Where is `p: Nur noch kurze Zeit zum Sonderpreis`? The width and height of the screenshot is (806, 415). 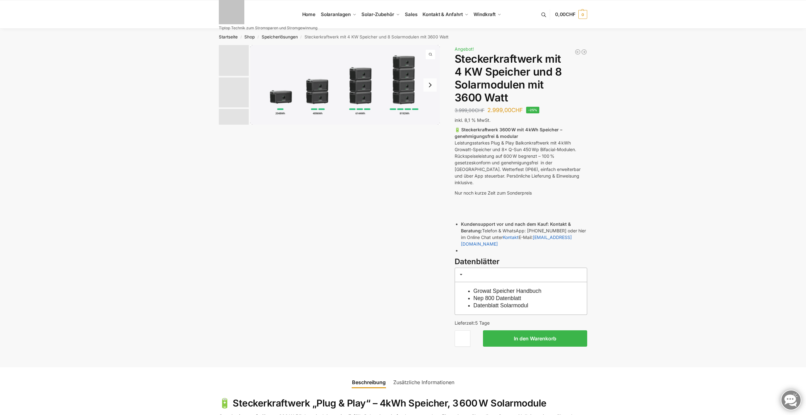
p: Nur noch kurze Zeit zum Sonderpreis is located at coordinates (521, 193).